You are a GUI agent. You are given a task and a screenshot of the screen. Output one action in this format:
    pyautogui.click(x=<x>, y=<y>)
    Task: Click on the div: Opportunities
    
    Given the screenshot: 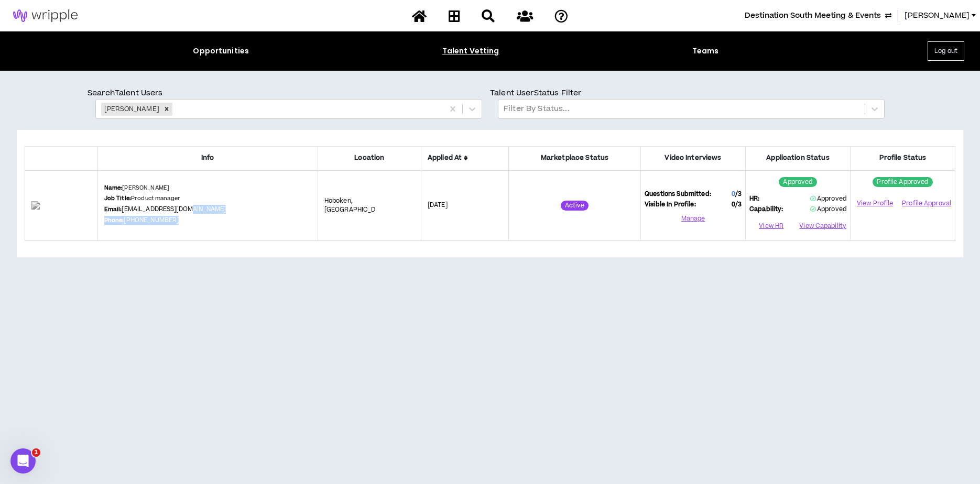 What is the action you would take?
    pyautogui.click(x=221, y=51)
    